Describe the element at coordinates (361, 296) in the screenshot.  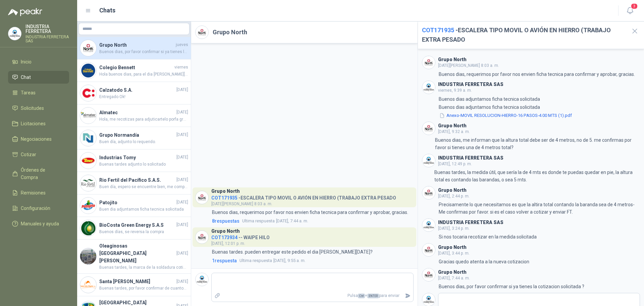
I see `span: Ctrl` at that location.